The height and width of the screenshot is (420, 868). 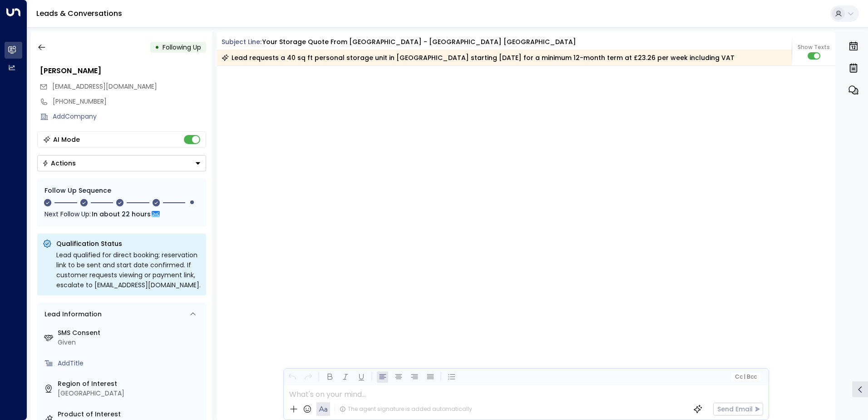 I want to click on div: The agent signature is added automatically, so click(x=406, y=409).